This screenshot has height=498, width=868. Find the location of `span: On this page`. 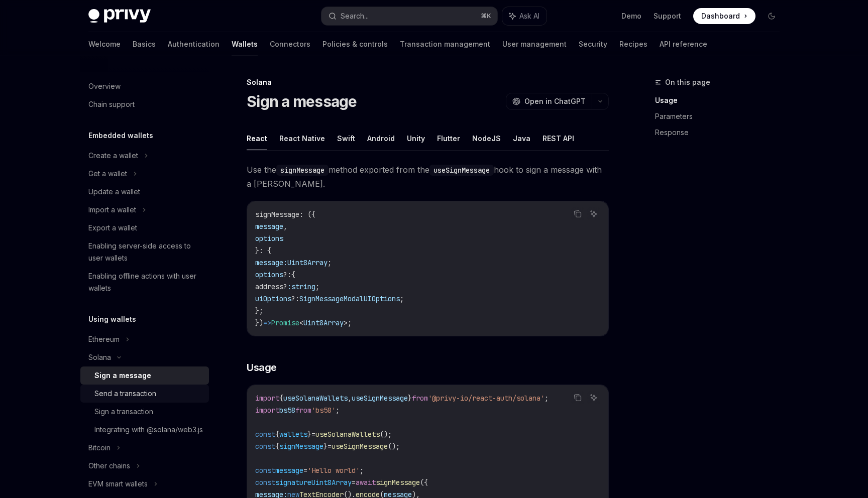

span: On this page is located at coordinates (687, 82).